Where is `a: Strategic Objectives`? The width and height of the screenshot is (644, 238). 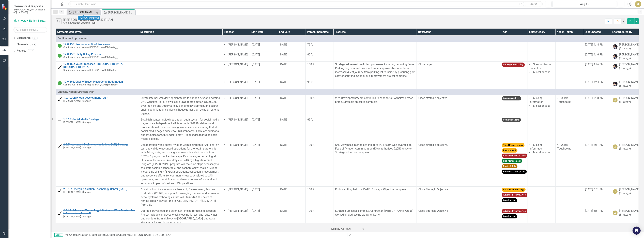 a: Strategic Objectives is located at coordinates (119, 235).